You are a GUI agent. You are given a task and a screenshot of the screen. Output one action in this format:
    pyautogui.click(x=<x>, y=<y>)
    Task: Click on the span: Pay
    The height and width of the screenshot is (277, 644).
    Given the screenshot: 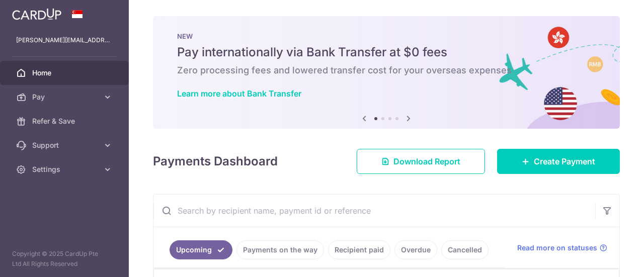 What is the action you would take?
    pyautogui.click(x=66, y=97)
    